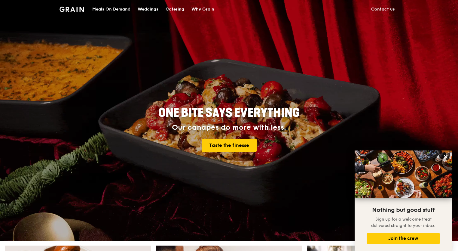 This screenshot has width=458, height=251. Describe the element at coordinates (72, 9) in the screenshot. I see `img: Grain` at that location.